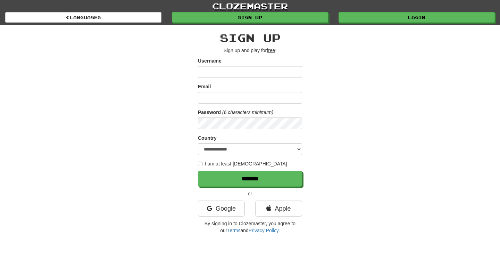  Describe the element at coordinates (207, 138) in the screenshot. I see `label: Country` at that location.